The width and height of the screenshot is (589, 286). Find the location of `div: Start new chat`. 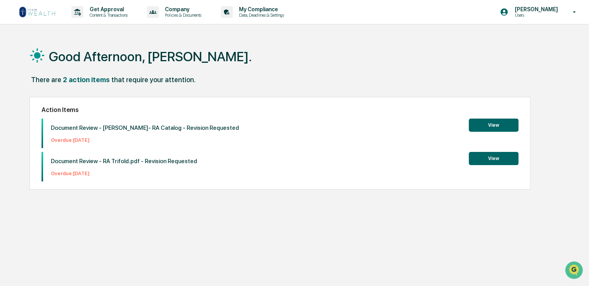

div: Start new chat is located at coordinates (77, 63).